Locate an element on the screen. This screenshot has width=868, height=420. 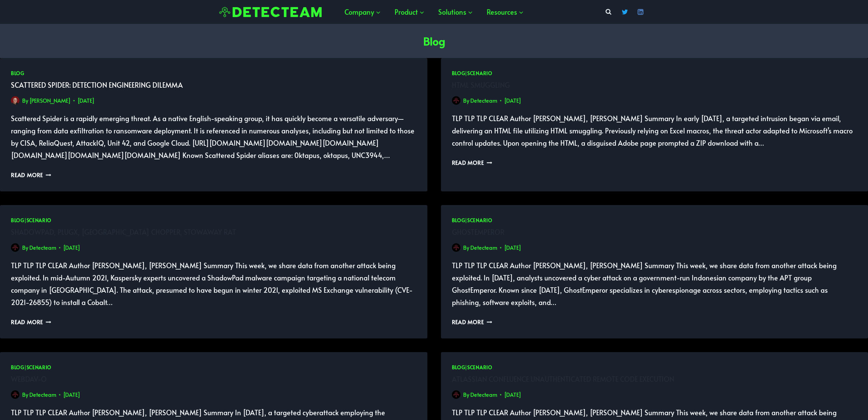
a: GhostEmperor is located at coordinates (478, 231).